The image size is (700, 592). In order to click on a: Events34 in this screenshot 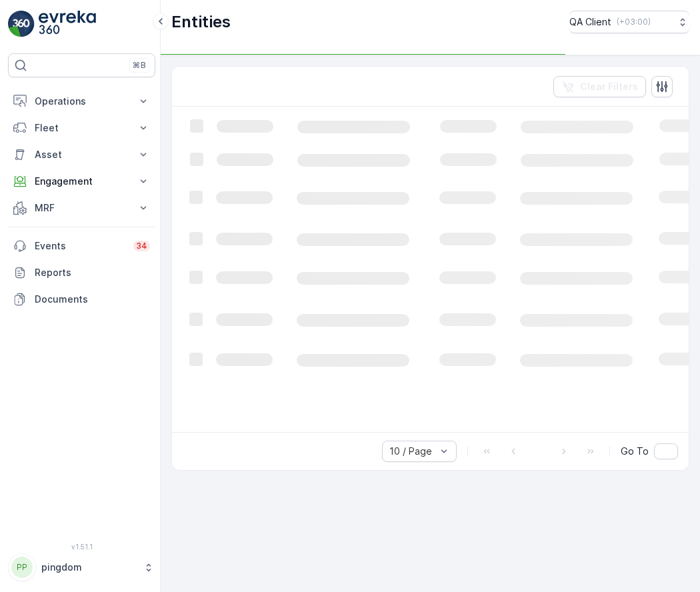, I will do `click(82, 246)`.